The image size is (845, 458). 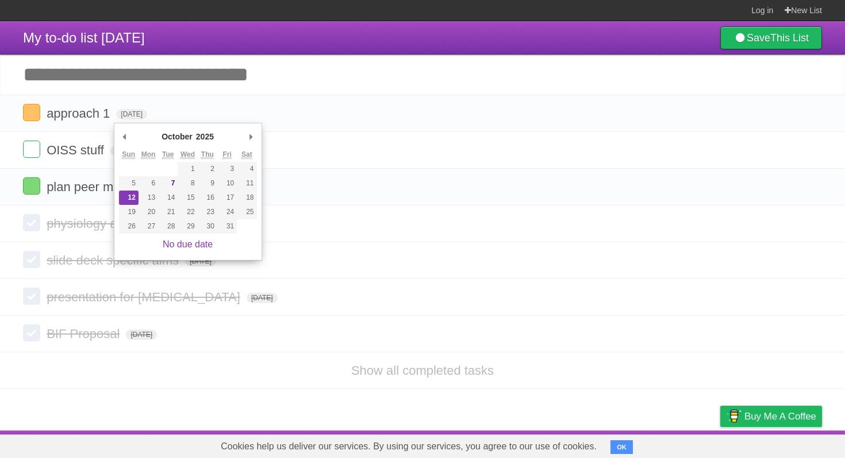 I want to click on button: Previous Month, so click(x=125, y=137).